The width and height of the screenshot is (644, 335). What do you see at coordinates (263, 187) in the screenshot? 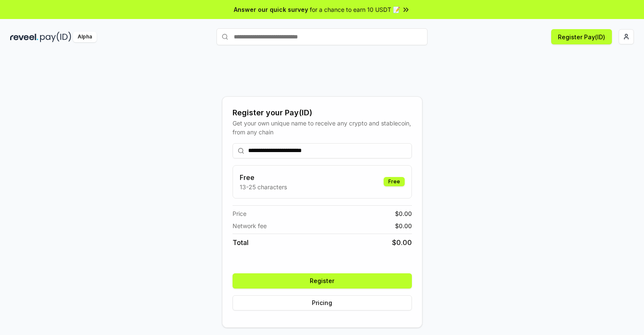
I see `p: 13-25 characters` at bounding box center [263, 187].